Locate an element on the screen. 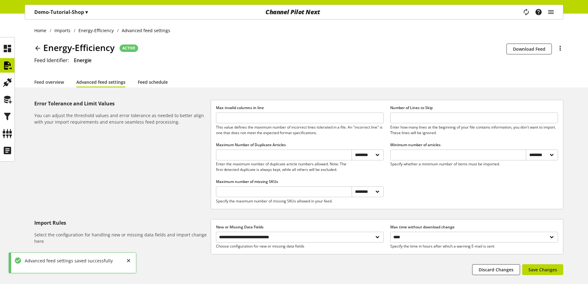 The height and width of the screenshot is (284, 588). span: Energie is located at coordinates (82, 60).